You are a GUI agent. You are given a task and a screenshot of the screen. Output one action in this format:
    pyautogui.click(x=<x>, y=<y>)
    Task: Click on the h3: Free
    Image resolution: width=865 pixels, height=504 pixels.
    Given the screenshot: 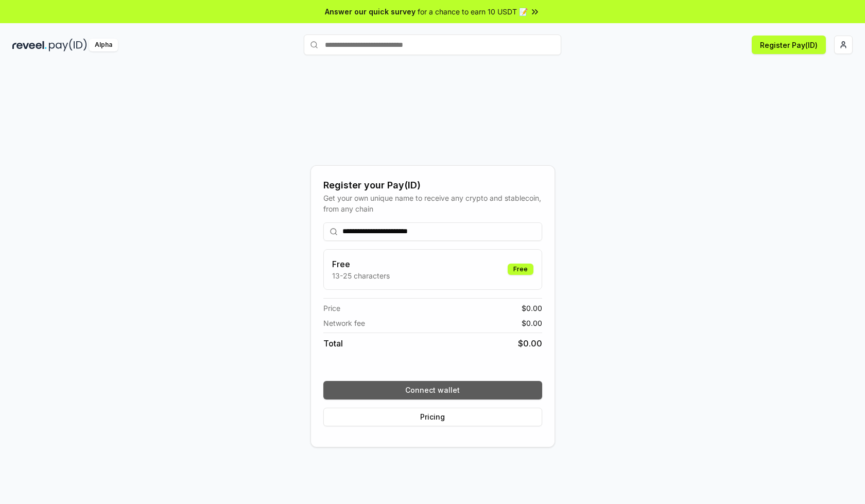 What is the action you would take?
    pyautogui.click(x=361, y=264)
    